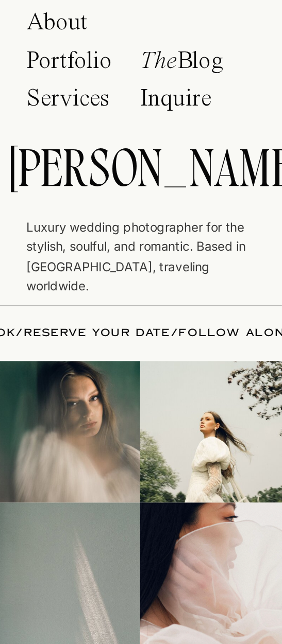  I want to click on p: Services, so click(72, 102).